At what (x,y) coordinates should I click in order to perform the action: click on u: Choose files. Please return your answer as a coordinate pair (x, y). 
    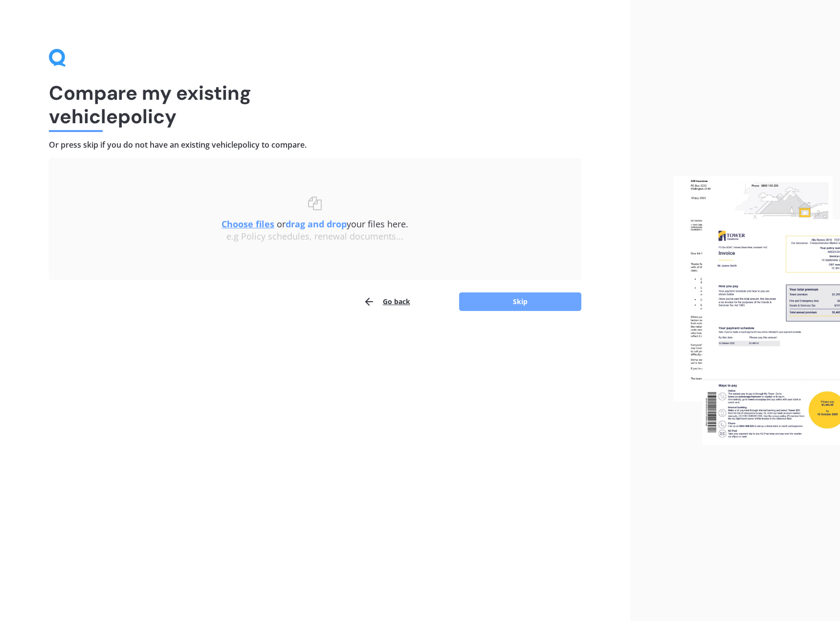
    Looking at the image, I should click on (248, 224).